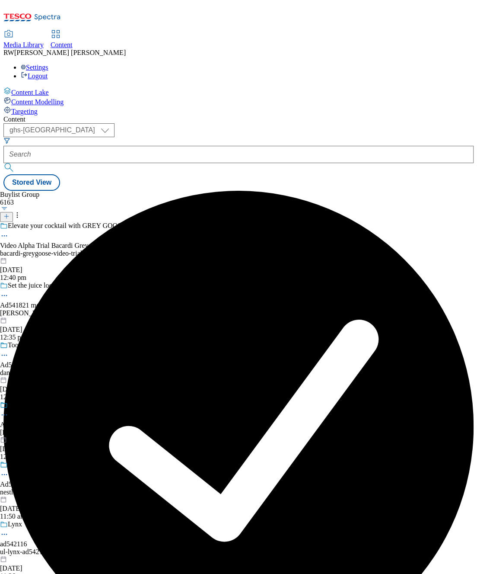 This screenshot has width=477, height=574. What do you see at coordinates (23, 45) in the screenshot?
I see `span: Media Library` at bounding box center [23, 45].